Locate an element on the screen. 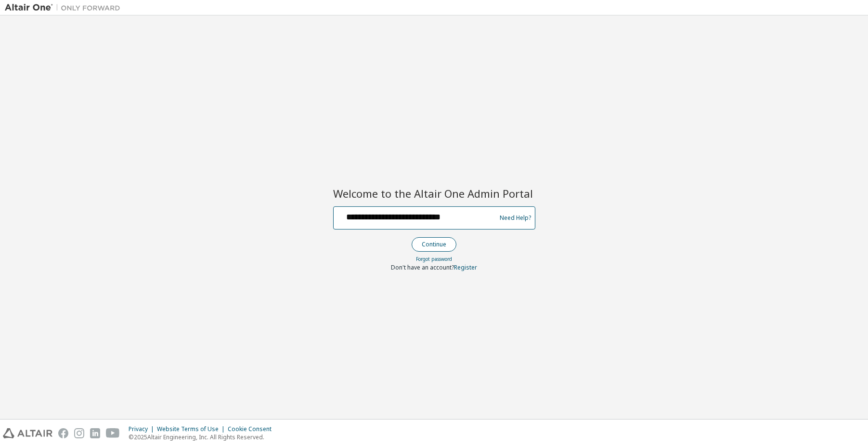  div: Website Terms of Use is located at coordinates (192, 429).